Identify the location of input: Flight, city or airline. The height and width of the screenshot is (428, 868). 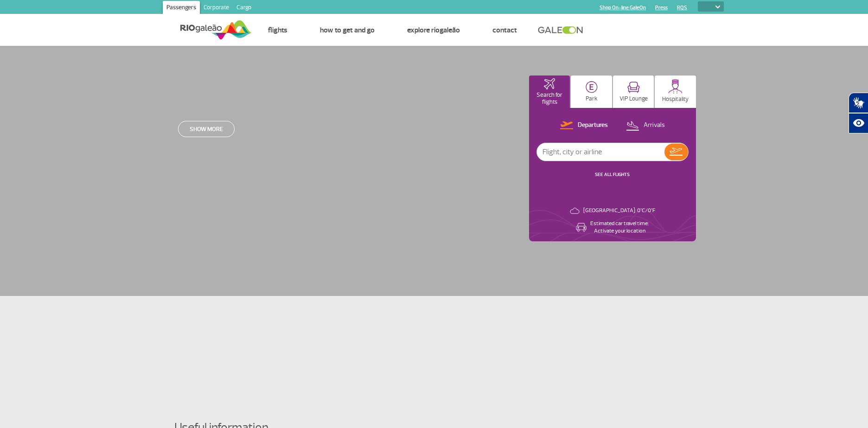
(601, 152).